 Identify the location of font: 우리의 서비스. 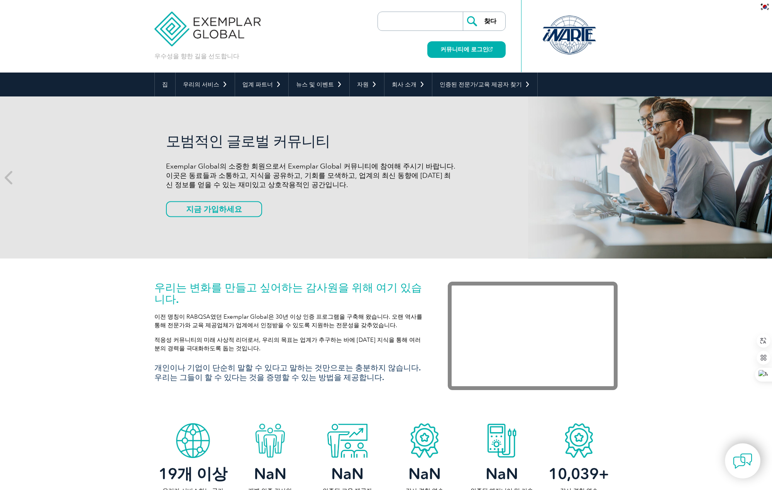
(201, 85).